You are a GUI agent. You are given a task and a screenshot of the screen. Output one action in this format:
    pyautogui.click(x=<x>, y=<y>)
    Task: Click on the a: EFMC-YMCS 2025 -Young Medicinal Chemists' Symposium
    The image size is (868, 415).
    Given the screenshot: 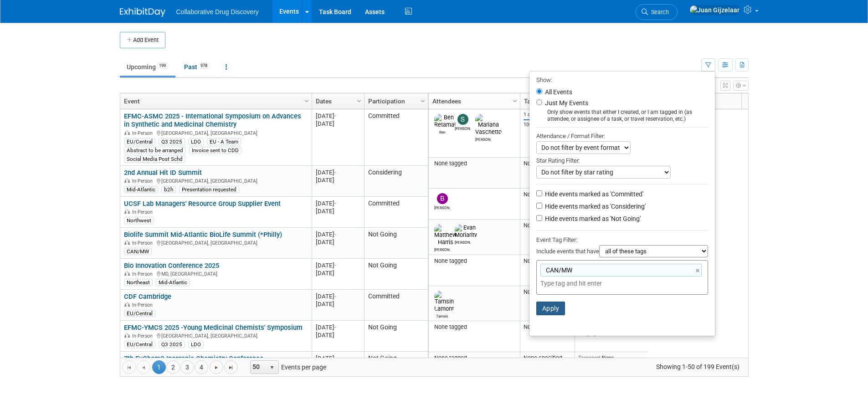 What is the action you would take?
    pyautogui.click(x=213, y=327)
    